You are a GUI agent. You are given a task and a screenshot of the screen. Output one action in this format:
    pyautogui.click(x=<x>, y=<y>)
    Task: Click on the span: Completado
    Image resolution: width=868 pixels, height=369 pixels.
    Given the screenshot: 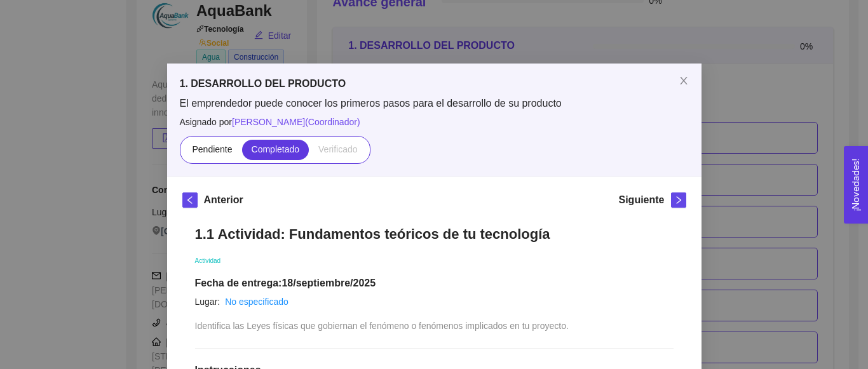 What is the action you would take?
    pyautogui.click(x=275, y=149)
    